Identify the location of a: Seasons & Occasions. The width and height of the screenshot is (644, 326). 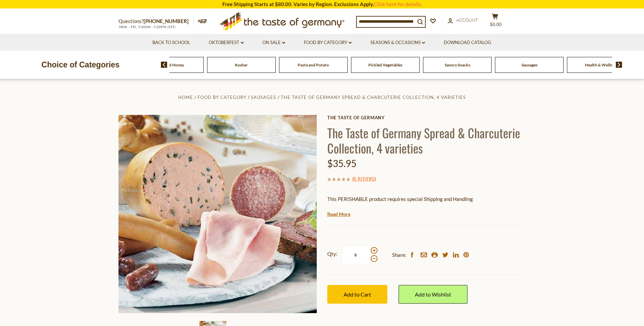
(397, 43).